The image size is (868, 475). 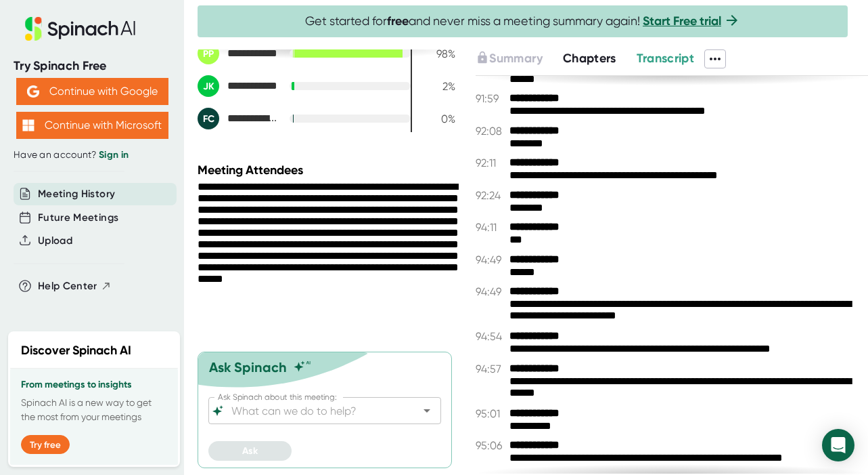 What do you see at coordinates (238, 86) in the screenshot?
I see `div: John Kaniarz` at bounding box center [238, 86].